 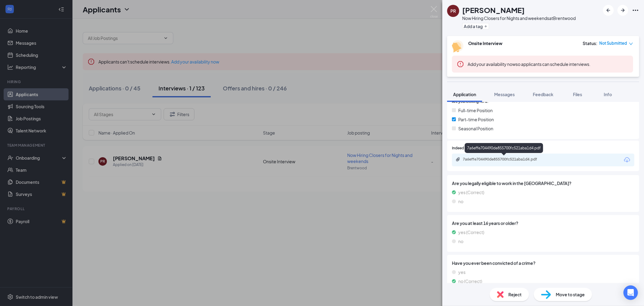 I want to click on span: Full-time Position, so click(x=475, y=110).